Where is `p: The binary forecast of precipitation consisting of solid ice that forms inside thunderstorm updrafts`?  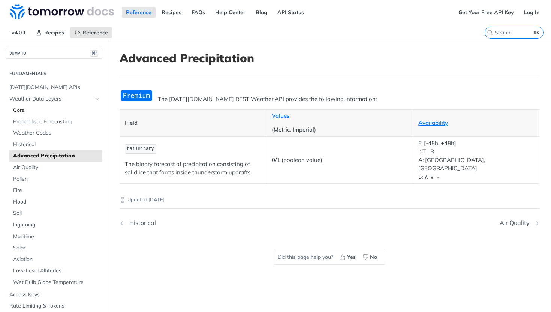
p: The binary forecast of precipitation consisting of solid ice that forms inside thunderstorm updrafts is located at coordinates (193, 168).